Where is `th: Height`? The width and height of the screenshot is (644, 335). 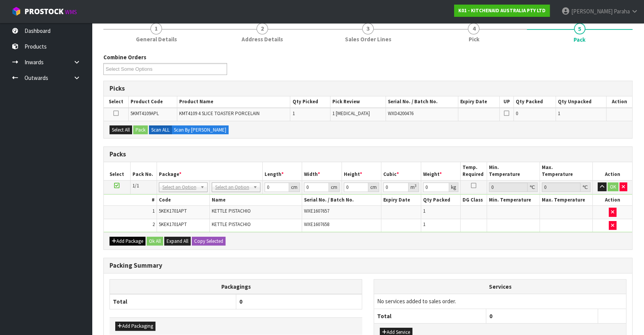
th: Height is located at coordinates (361, 171).